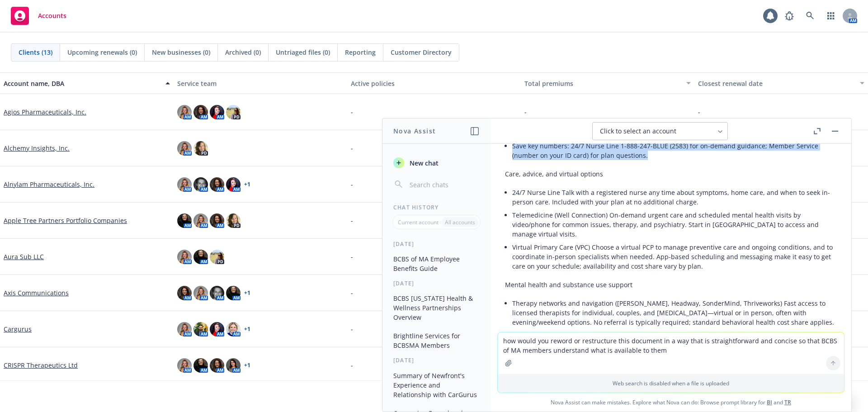 This screenshot has width=868, height=412. What do you see at coordinates (460, 222) in the screenshot?
I see `p: All accounts` at bounding box center [460, 222].